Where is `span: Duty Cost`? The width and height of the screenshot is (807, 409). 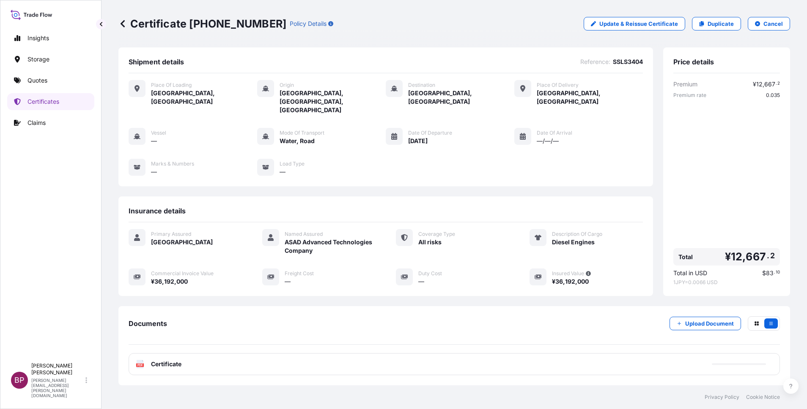 span: Duty Cost is located at coordinates (430, 273).